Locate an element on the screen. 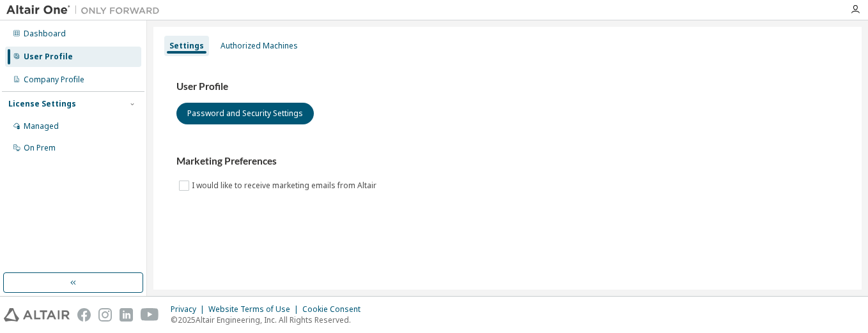 The image size is (868, 333). button: Password and Security Settings is located at coordinates (245, 114).